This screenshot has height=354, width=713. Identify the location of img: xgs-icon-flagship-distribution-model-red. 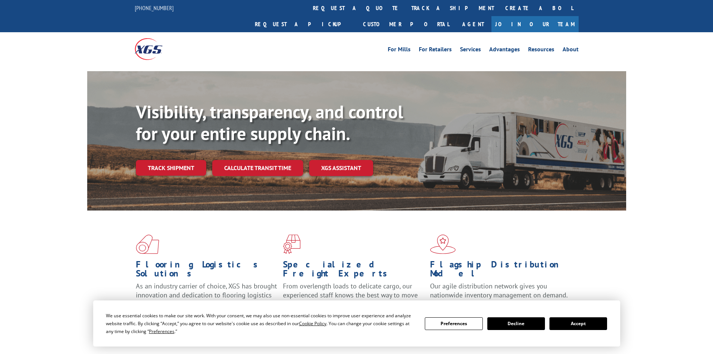
(443, 244).